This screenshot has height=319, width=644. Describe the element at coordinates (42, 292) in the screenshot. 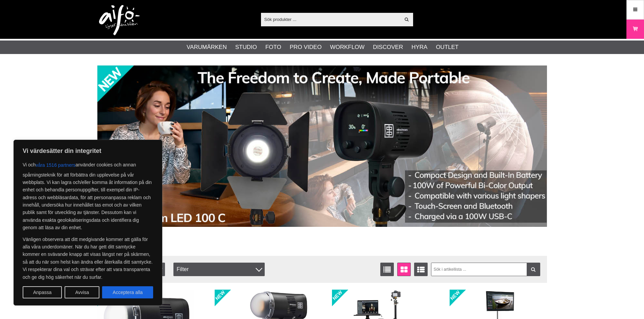

I see `button: Anpassa` at that location.